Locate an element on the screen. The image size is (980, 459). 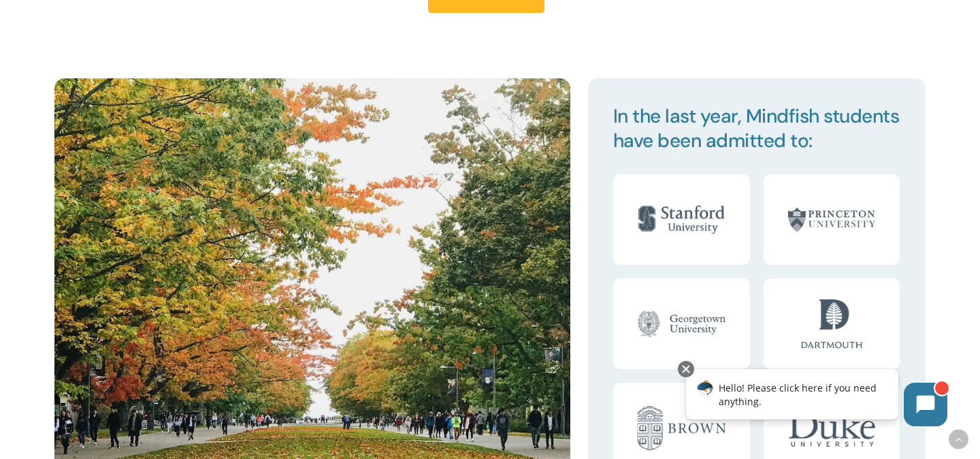
span: Hello! Please click here if you need anything. is located at coordinates (126, 36).